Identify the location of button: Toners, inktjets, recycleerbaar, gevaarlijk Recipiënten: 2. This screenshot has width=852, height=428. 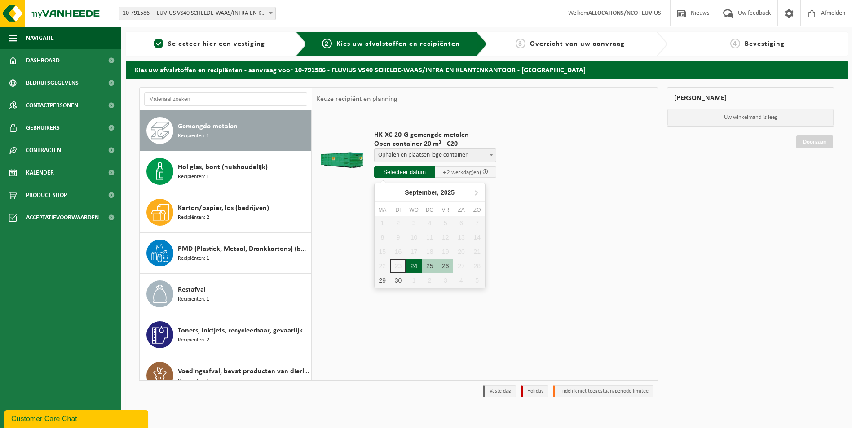
(225, 335).